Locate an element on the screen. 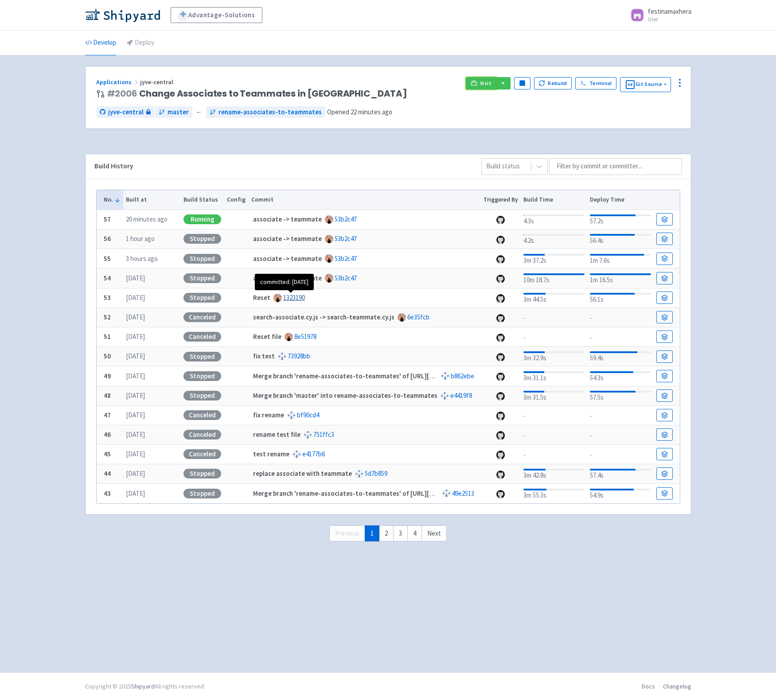 This screenshot has height=700, width=776. a: Visit is located at coordinates (481, 83).